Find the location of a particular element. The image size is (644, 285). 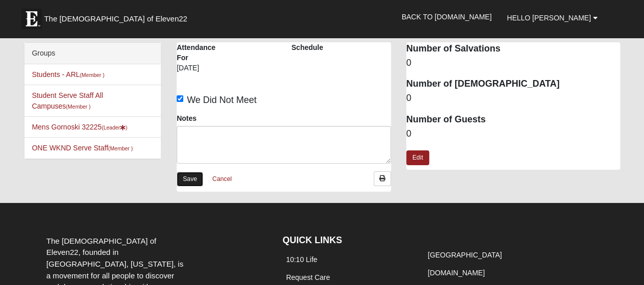

a: 10:10 Life is located at coordinates (302, 259).